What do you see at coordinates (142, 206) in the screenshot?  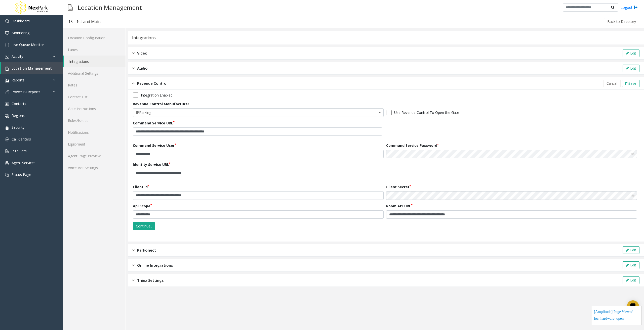 I see `label: Api Scope` at bounding box center [142, 206].